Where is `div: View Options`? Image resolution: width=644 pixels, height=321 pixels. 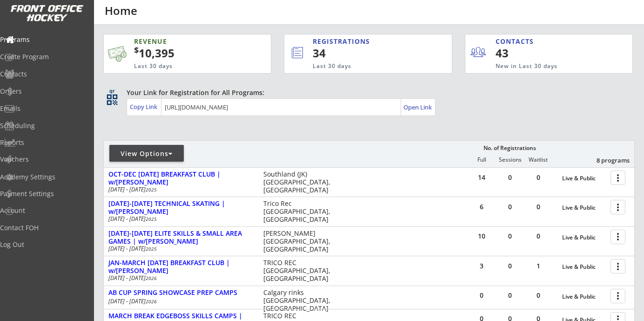
div: View Options is located at coordinates (146, 154).